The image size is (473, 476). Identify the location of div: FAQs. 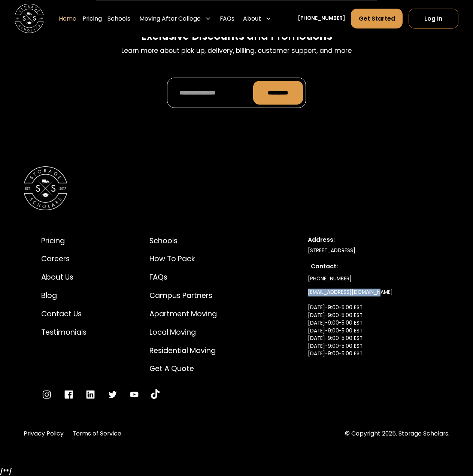
(183, 277).